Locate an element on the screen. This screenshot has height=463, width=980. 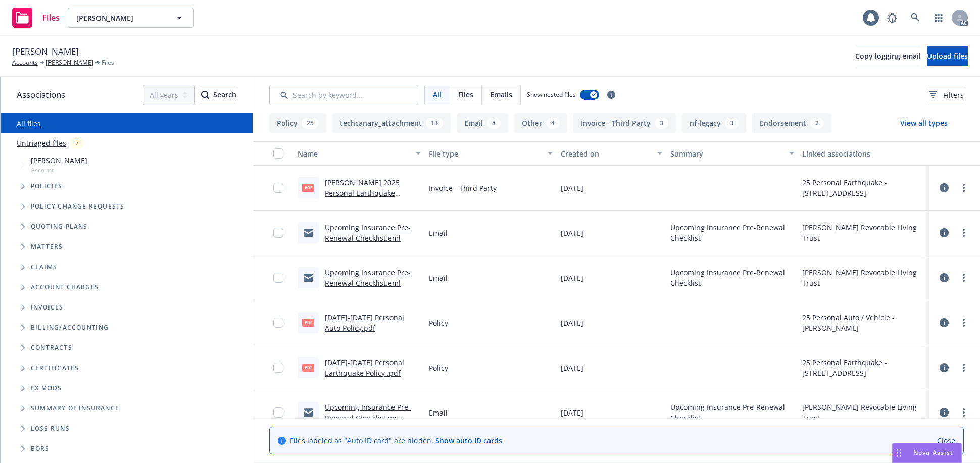
button: Nova Assist is located at coordinates (927, 453).